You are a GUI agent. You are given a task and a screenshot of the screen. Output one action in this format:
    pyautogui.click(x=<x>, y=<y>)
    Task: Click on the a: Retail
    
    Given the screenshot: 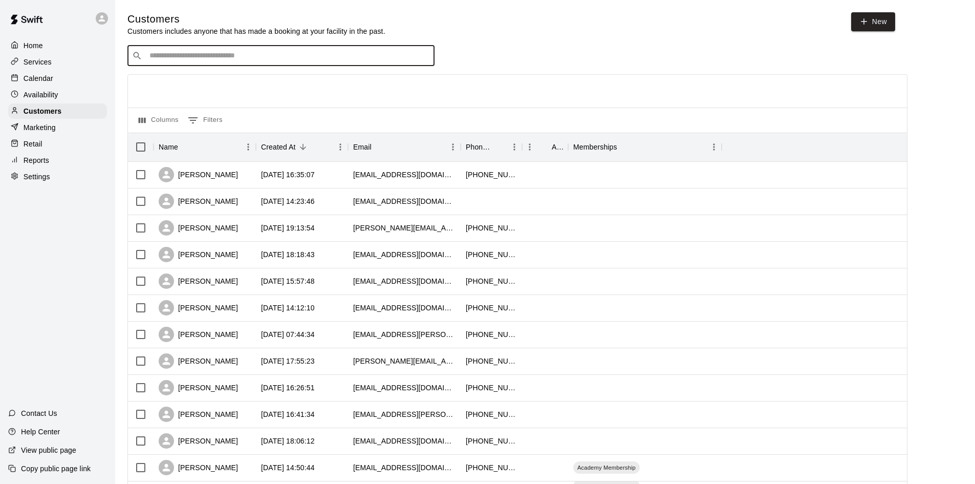 What is the action you would take?
    pyautogui.click(x=57, y=144)
    